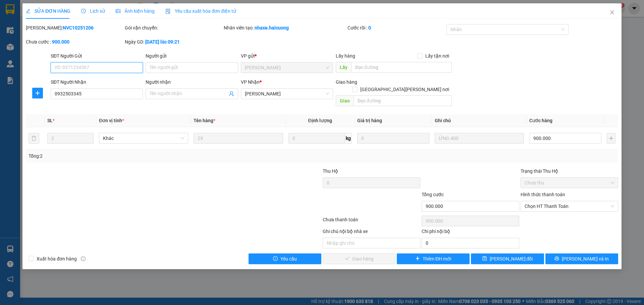  Describe the element at coordinates (370, 28) in the screenshot. I see `b: 0` at that location.